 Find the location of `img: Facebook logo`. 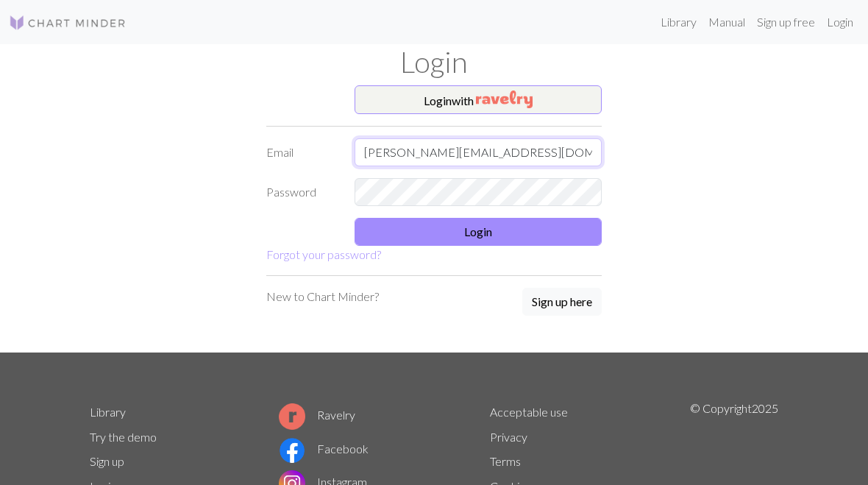

img: Facebook logo is located at coordinates (292, 450).